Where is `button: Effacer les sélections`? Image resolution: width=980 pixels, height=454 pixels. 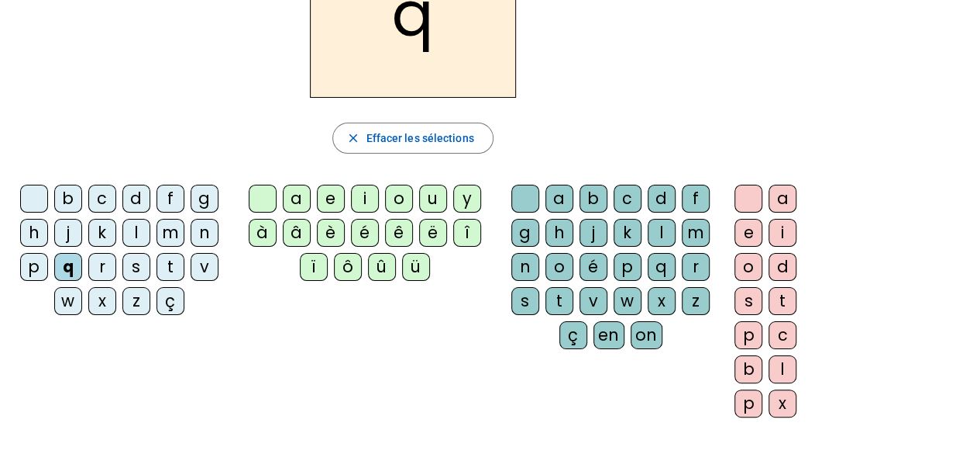 button: Effacer les sélections is located at coordinates (412, 138).